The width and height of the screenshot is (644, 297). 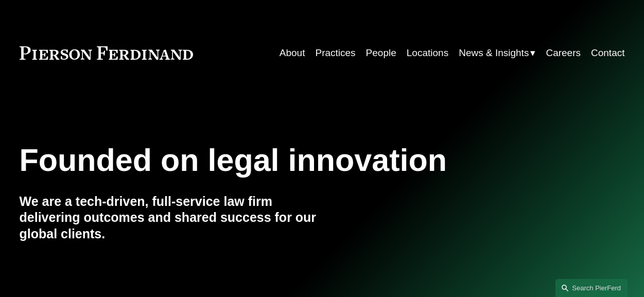 I want to click on h1: Founded on legal innovation, so click(x=272, y=161).